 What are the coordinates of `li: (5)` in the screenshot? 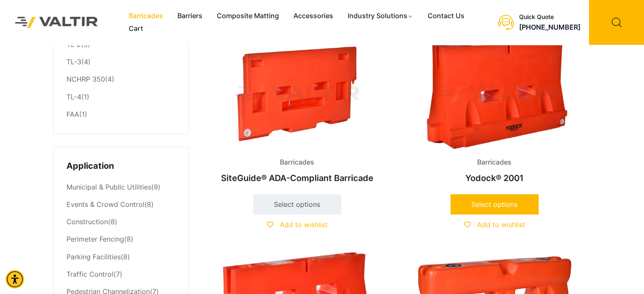 It's located at (121, 45).